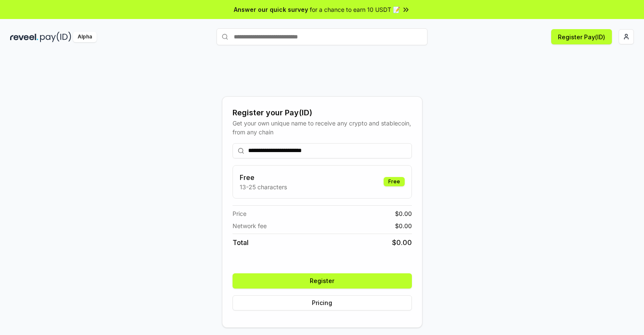 The image size is (644, 335). Describe the element at coordinates (581, 37) in the screenshot. I see `button: Register Pay(ID)` at that location.